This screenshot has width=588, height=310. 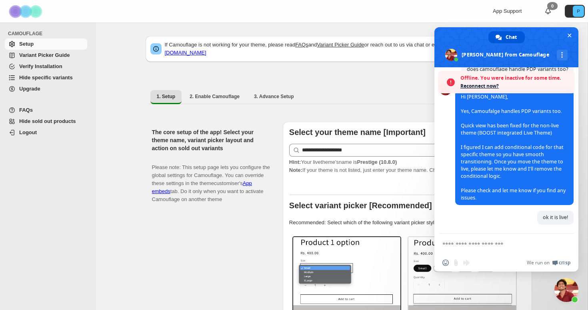 I want to click on span: Avatar with initials P, so click(x=578, y=11).